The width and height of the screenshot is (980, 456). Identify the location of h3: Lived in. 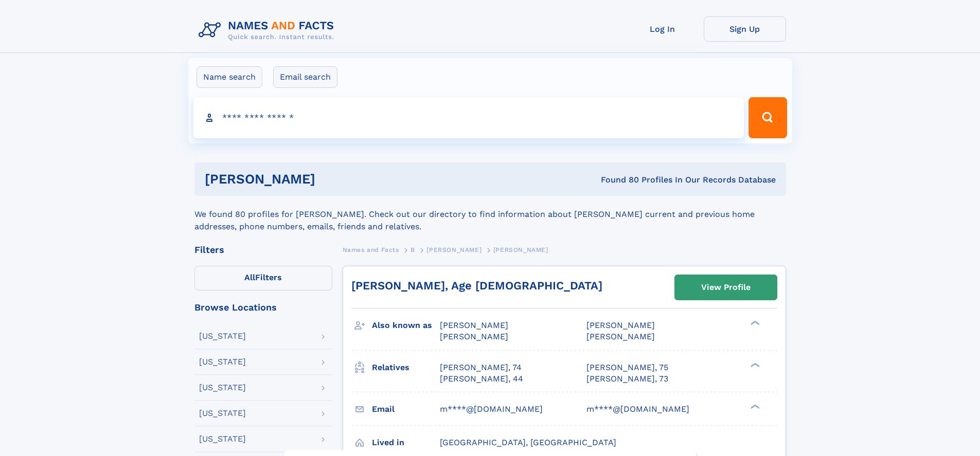
(406, 442).